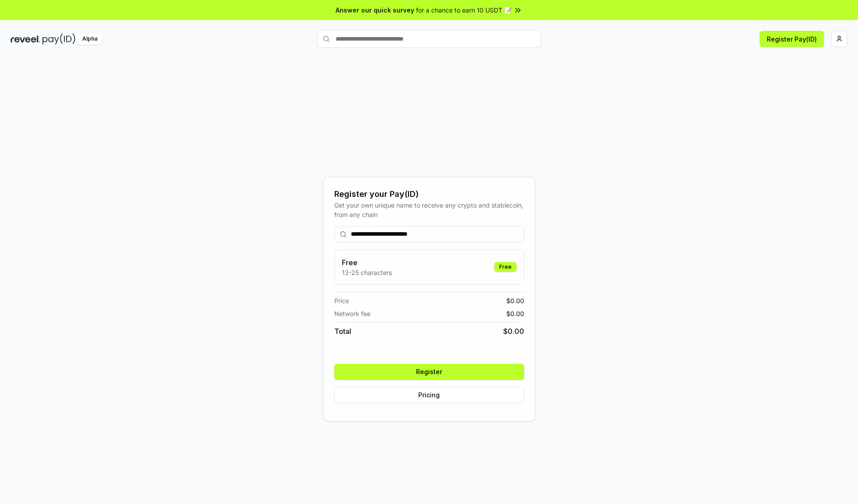 The width and height of the screenshot is (858, 504). I want to click on button: Register, so click(429, 372).